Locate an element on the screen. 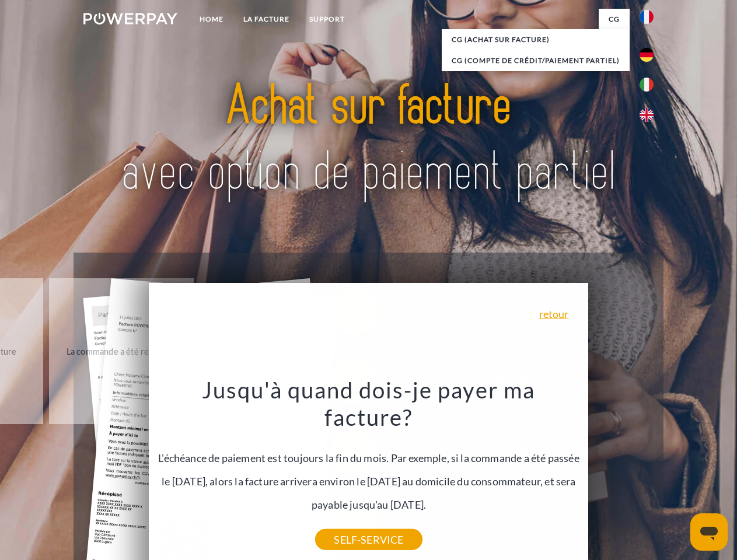  img: title-powerpay_fr.svg is located at coordinates (368, 139).